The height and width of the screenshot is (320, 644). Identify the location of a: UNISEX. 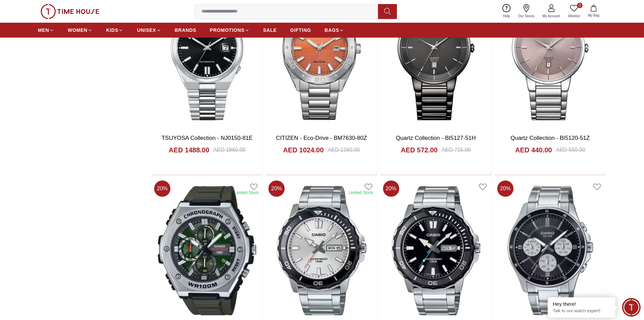
(149, 30).